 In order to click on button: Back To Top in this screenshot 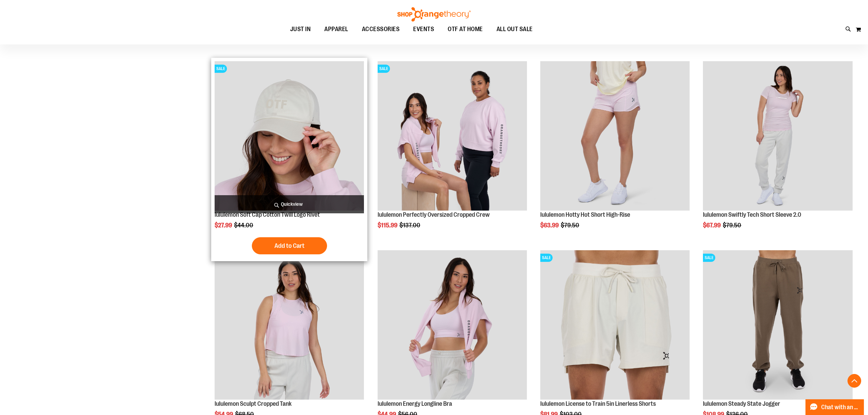, I will do `click(855, 381)`.